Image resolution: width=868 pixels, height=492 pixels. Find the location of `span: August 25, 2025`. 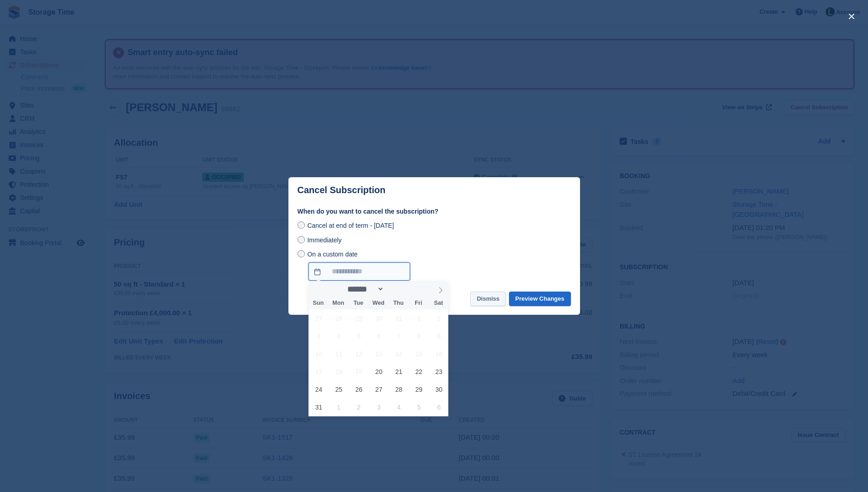

span: August 25, 2025 is located at coordinates (339, 389).